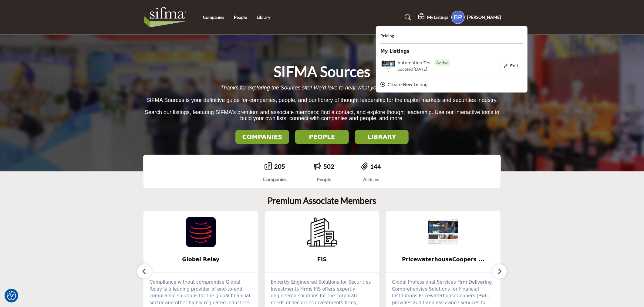  What do you see at coordinates (443, 259) in the screenshot?
I see `b: PricewaterhouseCoopers LLP` at bounding box center [443, 259].